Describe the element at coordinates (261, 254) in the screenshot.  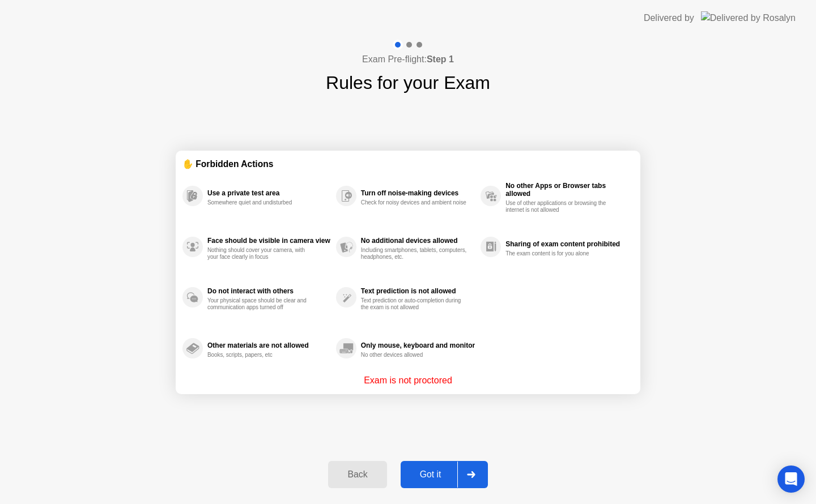
I see `div: Nothing should cover your camera, with your face clearly in focus` at that location.